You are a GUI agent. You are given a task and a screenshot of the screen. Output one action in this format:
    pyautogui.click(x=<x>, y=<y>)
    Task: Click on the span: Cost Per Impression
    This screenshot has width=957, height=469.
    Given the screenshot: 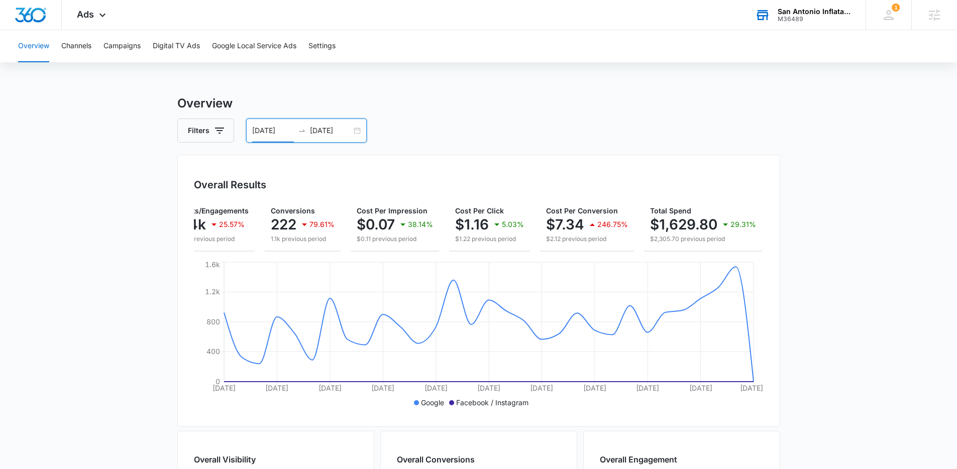 What is the action you would take?
    pyautogui.click(x=392, y=211)
    